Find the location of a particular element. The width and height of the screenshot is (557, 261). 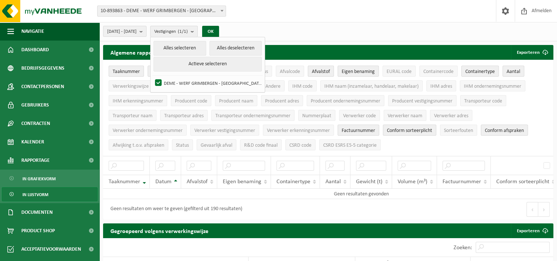

a: In lijstvorm is located at coordinates (50, 194).